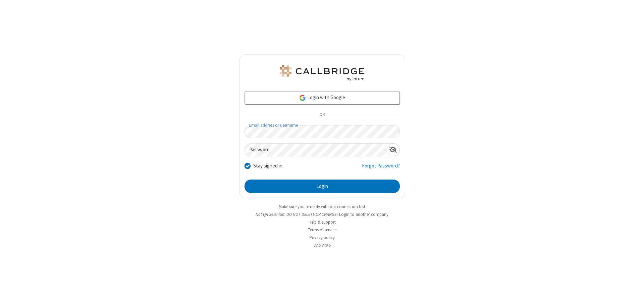  I want to click on img: QA Selenium DO NOT DELETE OR CHANGE, so click(322, 73).